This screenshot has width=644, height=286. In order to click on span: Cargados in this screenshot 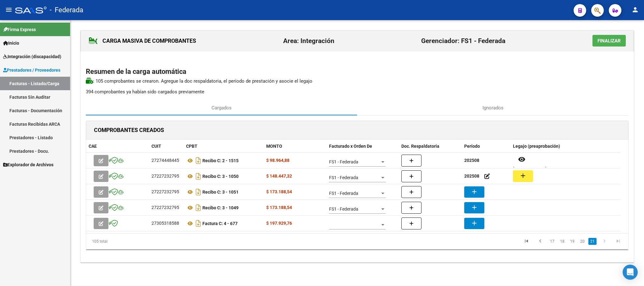, I will do `click(221, 108)`.